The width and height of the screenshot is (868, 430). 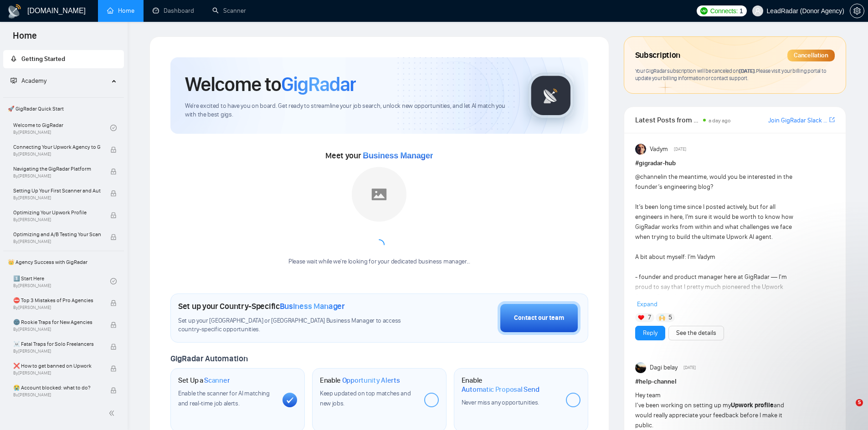 What do you see at coordinates (659, 150) in the screenshot?
I see `span: Vadym` at bounding box center [659, 150].